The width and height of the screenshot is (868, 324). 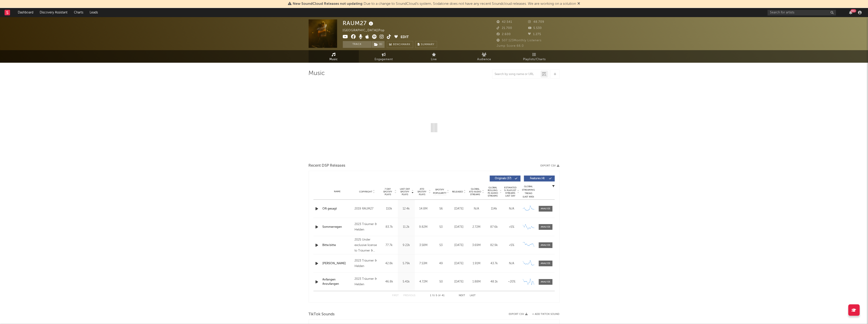 I want to click on span: 42.541, so click(x=505, y=22).